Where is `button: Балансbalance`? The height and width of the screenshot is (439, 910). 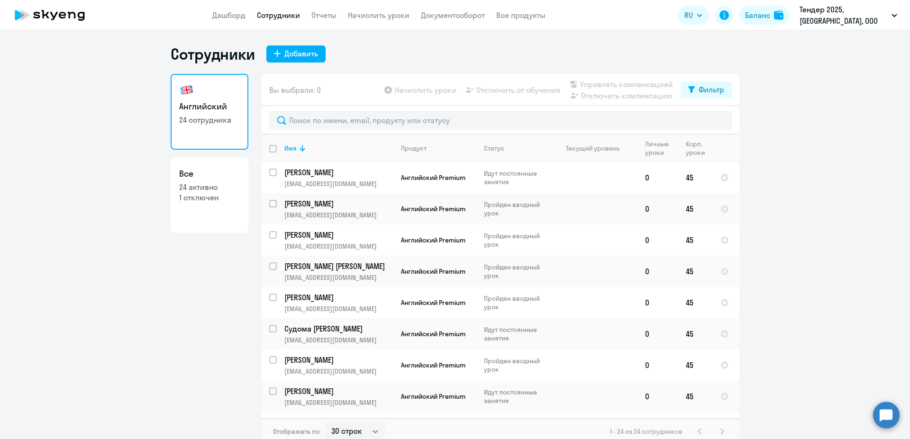
button: Балансbalance is located at coordinates (764, 15).